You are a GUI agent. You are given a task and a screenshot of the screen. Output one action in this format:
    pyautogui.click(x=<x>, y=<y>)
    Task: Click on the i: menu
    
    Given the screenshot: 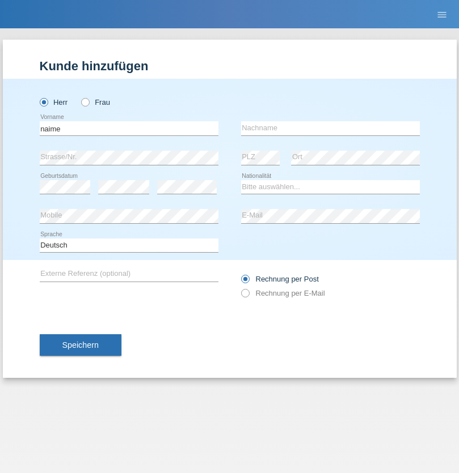 What is the action you would take?
    pyautogui.click(x=442, y=15)
    